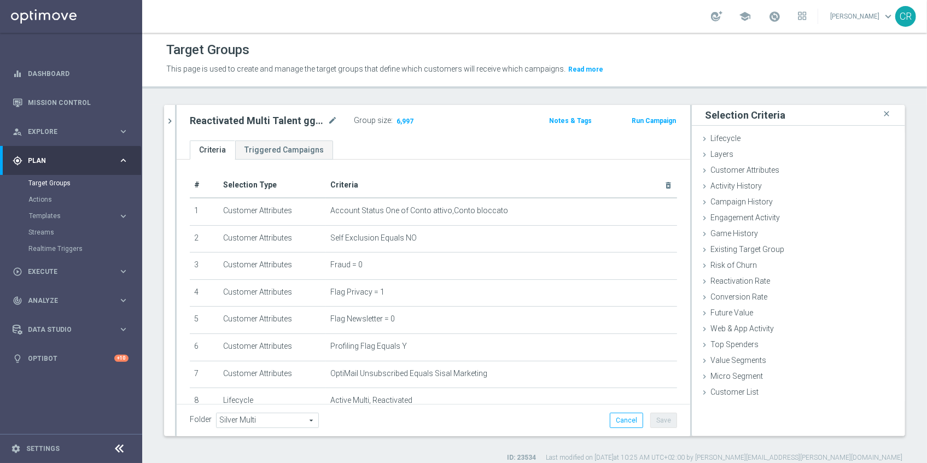  Describe the element at coordinates (71, 330) in the screenshot. I see `div: Data Studio keyboard_arrow_right` at that location.